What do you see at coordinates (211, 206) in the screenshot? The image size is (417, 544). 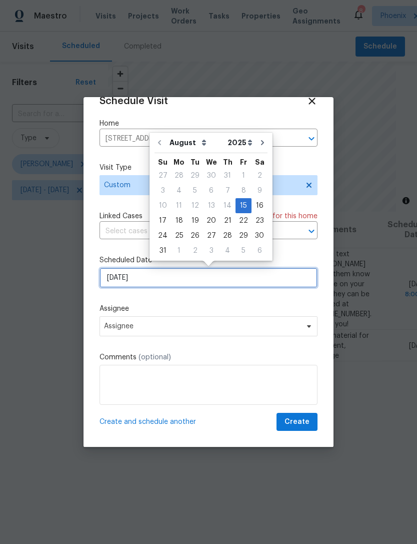 I see `div: 13` at bounding box center [211, 206].